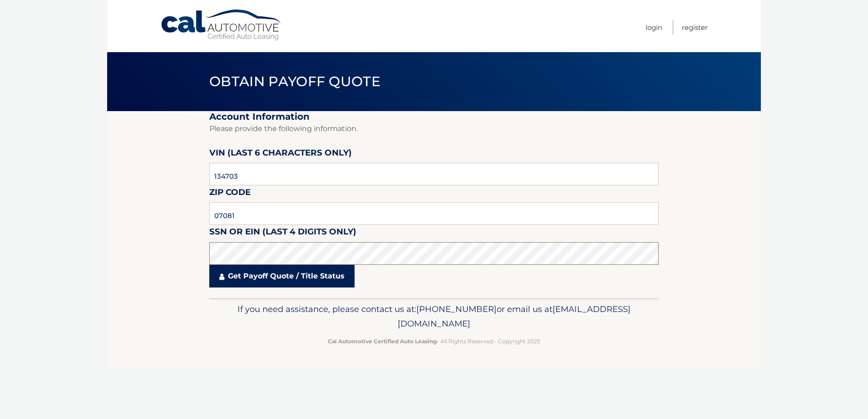 Image resolution: width=868 pixels, height=419 pixels. I want to click on p: - All Rights Reserved - Copyright 2025, so click(434, 341).